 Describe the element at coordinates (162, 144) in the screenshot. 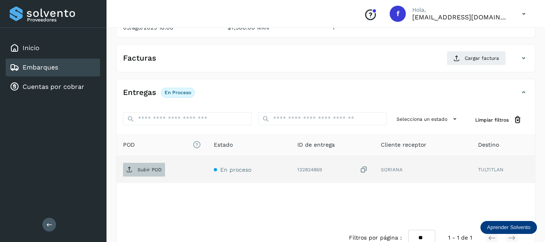

I see `span: POD` at that location.